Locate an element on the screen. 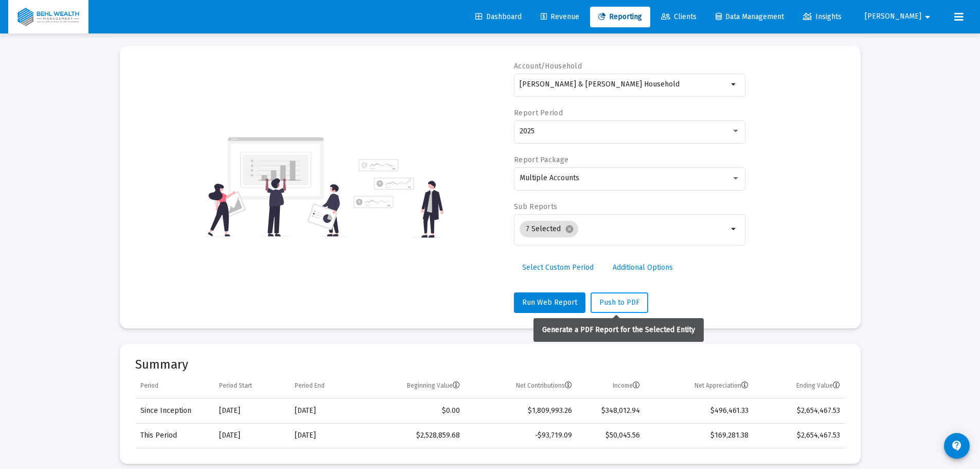 This screenshot has width=980, height=469. td: $1,809,993.26 is located at coordinates (521, 410).